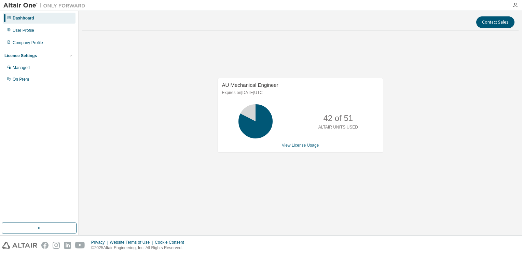  What do you see at coordinates (80, 245) in the screenshot?
I see `img: youtube.svg` at bounding box center [80, 245].